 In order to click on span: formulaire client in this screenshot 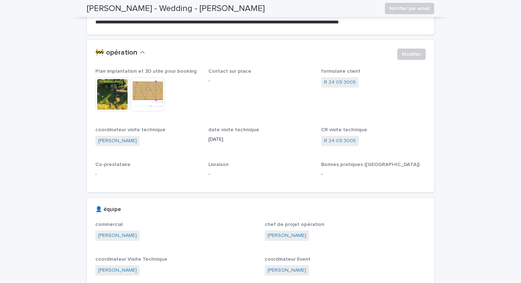, I will do `click(340, 71)`.